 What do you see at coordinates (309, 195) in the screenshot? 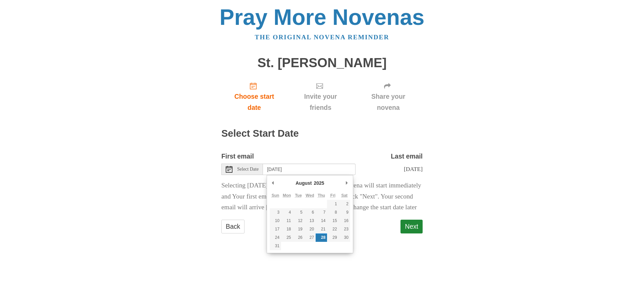
I see `abbr: Wednesday` at bounding box center [309, 195].